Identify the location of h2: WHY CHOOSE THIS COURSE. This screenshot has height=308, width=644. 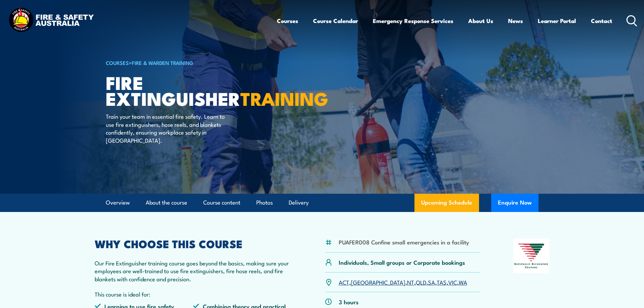
(193, 244).